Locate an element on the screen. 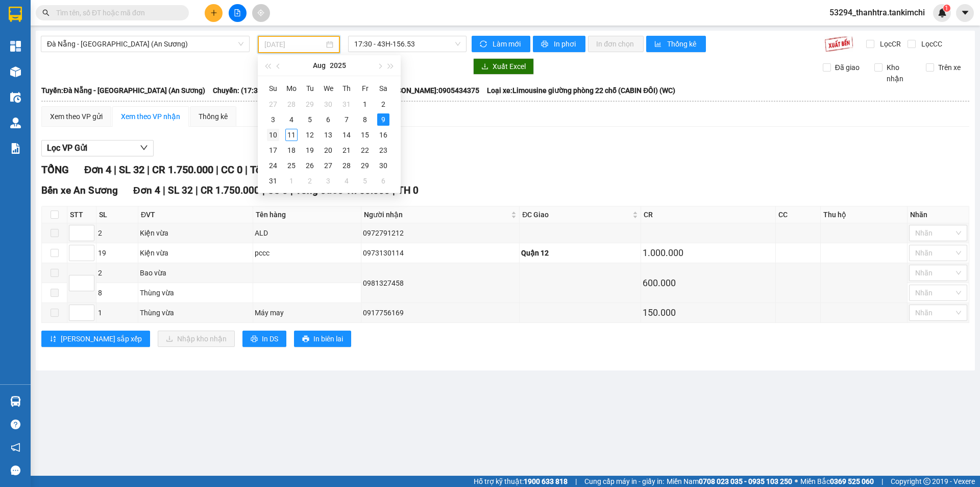 The width and height of the screenshot is (980, 487). div: 6 is located at coordinates (384, 181).